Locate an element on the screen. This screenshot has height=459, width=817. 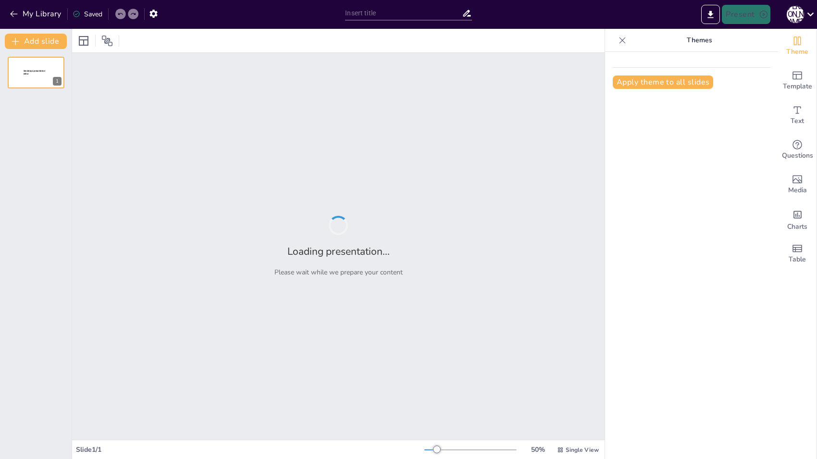
span: Charts is located at coordinates (797, 227).